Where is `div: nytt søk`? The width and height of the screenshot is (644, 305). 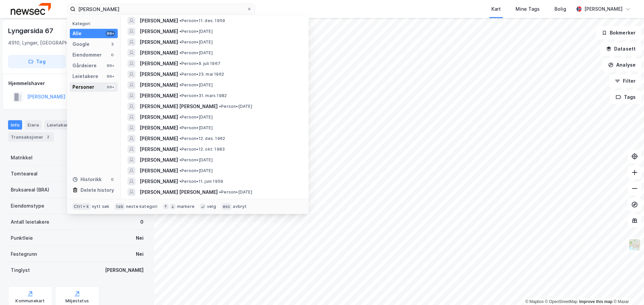
div: nytt søk is located at coordinates (100, 207).